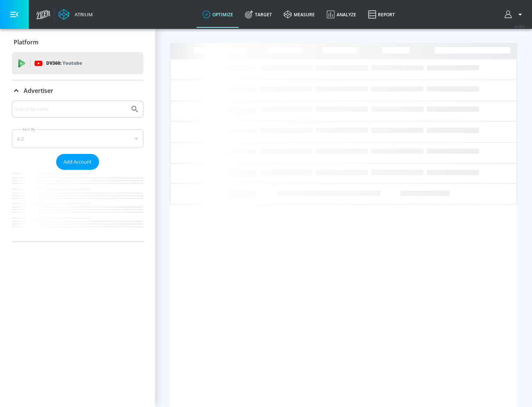 This screenshot has width=532, height=407. I want to click on p: Platform, so click(26, 42).